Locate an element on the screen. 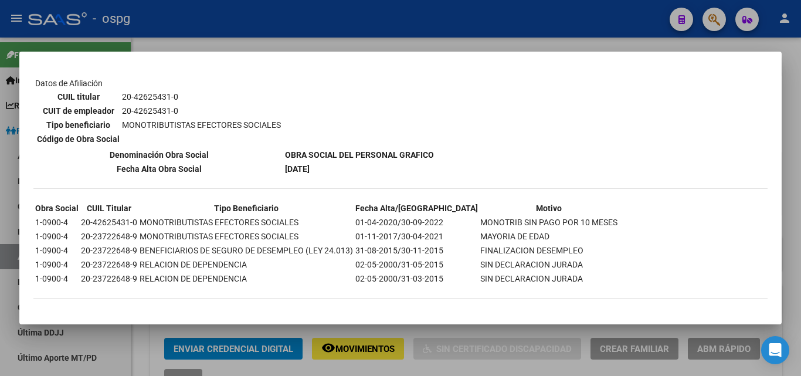 Image resolution: width=801 pixels, height=376 pixels. th: Tipo Beneficiario is located at coordinates (246, 208).